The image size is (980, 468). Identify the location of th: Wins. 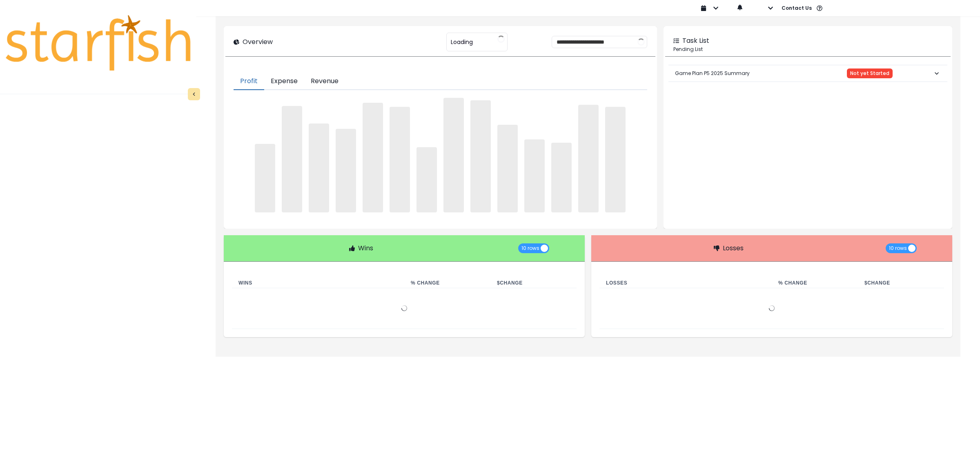
(318, 283).